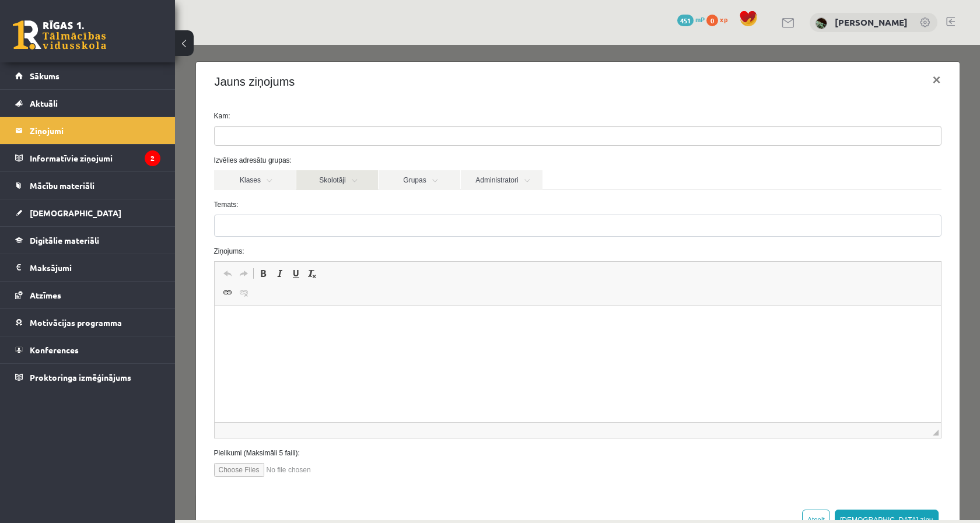  What do you see at coordinates (402, 115) in the screenshot?
I see `label: Izvēlies adresātu grupas:` at bounding box center [402, 115].